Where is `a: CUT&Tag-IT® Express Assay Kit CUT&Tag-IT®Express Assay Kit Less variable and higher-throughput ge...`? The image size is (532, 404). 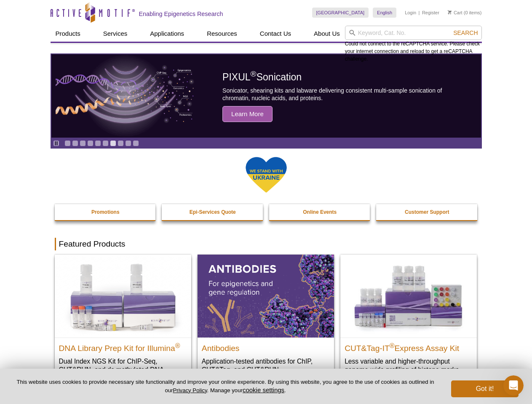 a: CUT&Tag-IT® Express Assay Kit CUT&Tag-IT®Express Assay Kit Less variable and higher-throughput ge... is located at coordinates (409, 318).